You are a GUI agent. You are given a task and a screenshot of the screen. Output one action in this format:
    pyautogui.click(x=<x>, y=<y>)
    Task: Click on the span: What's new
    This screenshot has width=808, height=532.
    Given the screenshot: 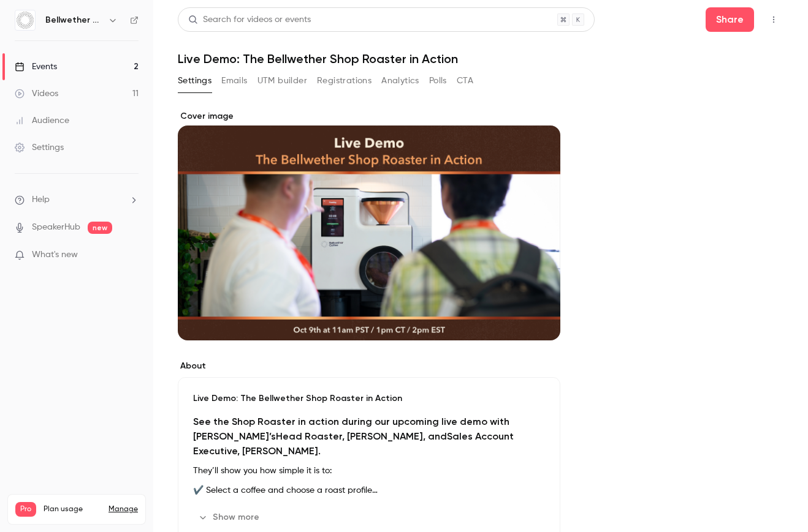 What is the action you would take?
    pyautogui.click(x=55, y=255)
    